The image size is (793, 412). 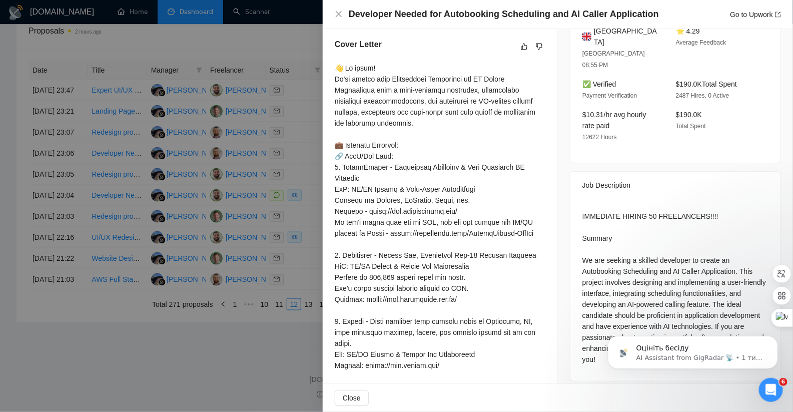 What do you see at coordinates (610, 96) in the screenshot?
I see `span: Payment Verification` at bounding box center [610, 96].